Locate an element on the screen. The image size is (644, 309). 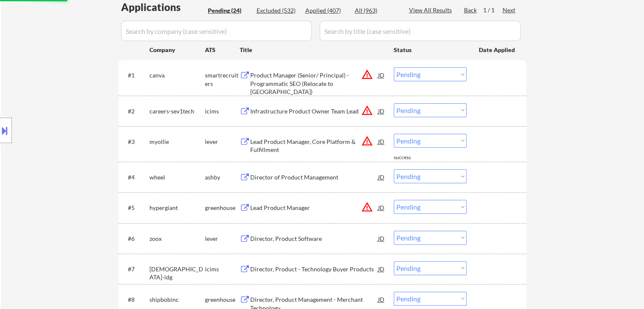
div: View All Results is located at coordinates (431, 10).